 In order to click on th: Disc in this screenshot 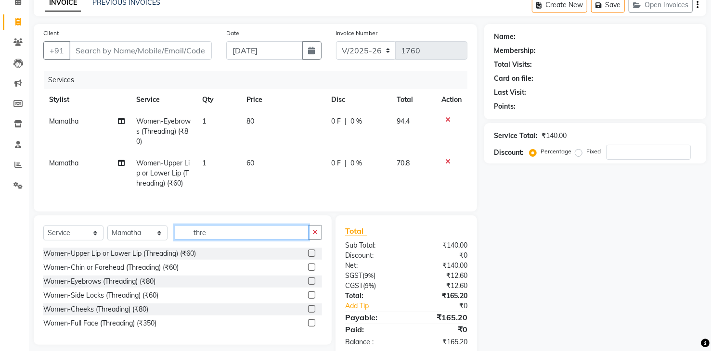, I will do `click(358, 100)`.